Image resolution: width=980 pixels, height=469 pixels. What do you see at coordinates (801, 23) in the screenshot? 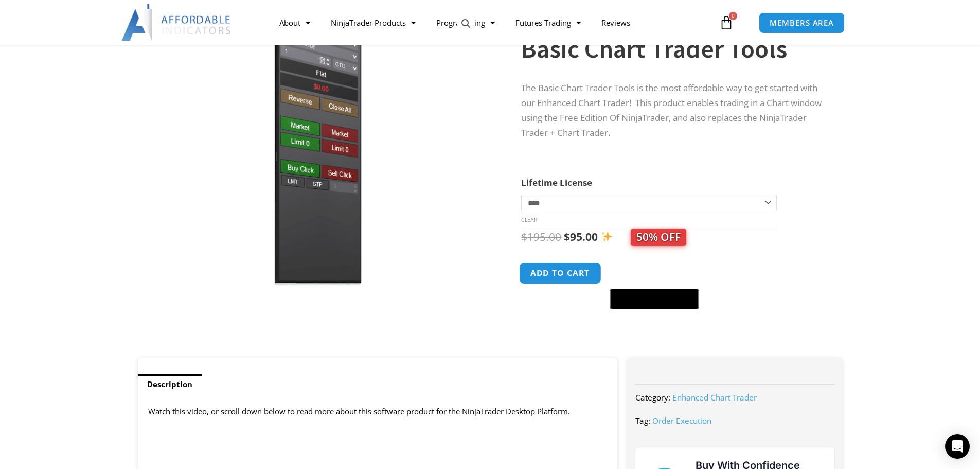
I see `span: MEMBERS AREA` at bounding box center [801, 23].